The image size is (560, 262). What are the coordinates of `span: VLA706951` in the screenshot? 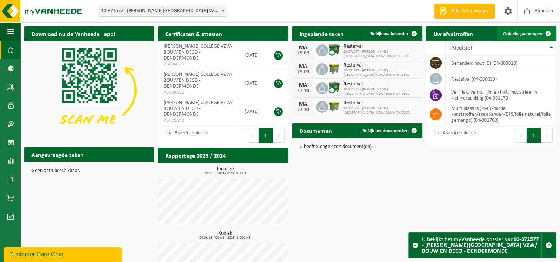 It's located at (198, 92).